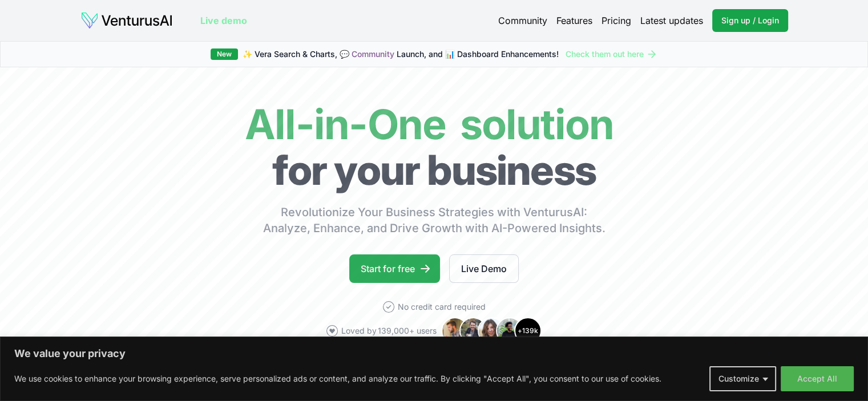  Describe the element at coordinates (224, 54) in the screenshot. I see `div: New` at that location.